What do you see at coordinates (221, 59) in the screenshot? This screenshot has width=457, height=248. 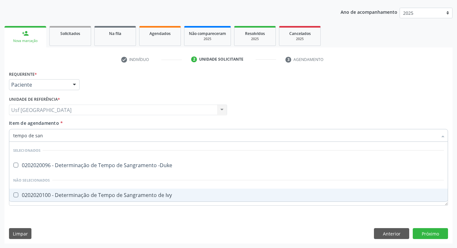 I see `div: Unidade solicitante` at bounding box center [221, 59].